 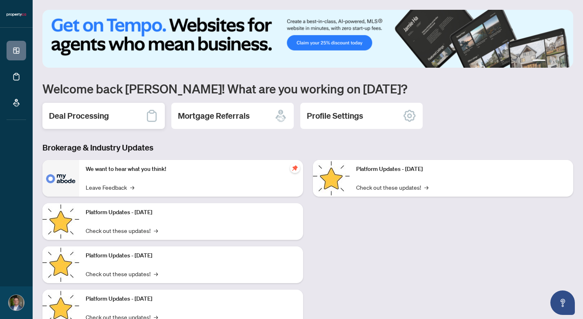 I want to click on button: 4, so click(x=563, y=61).